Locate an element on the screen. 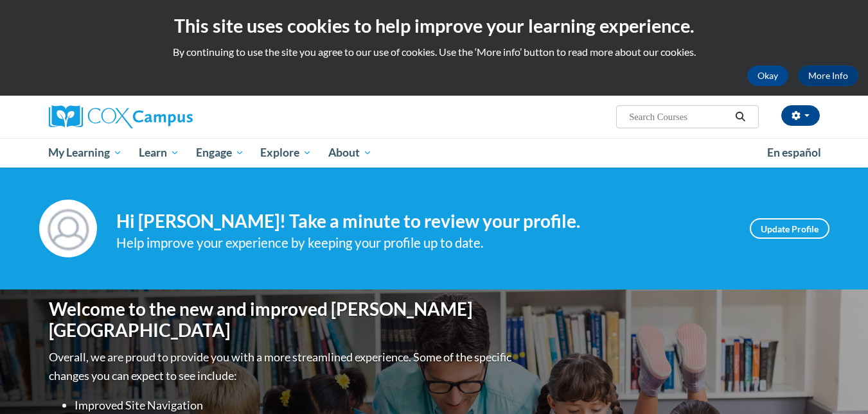 The width and height of the screenshot is (868, 414). span: My Learning is located at coordinates (85, 153).